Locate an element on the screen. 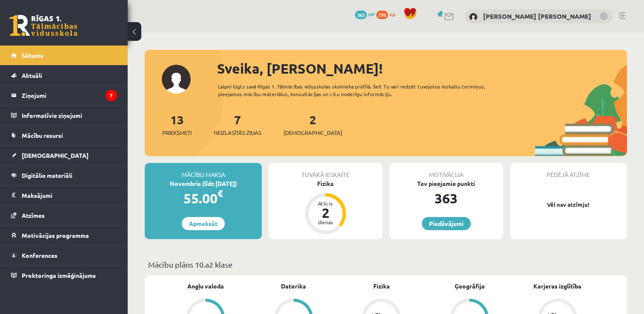  div: 2 is located at coordinates (326, 213).